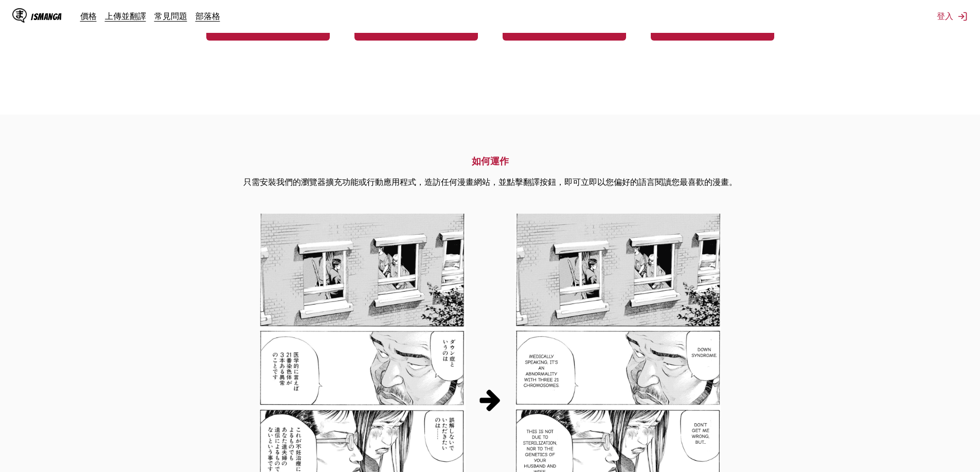 This screenshot has width=980, height=472. What do you see at coordinates (962, 16) in the screenshot?
I see `img: Sign out` at bounding box center [962, 16].